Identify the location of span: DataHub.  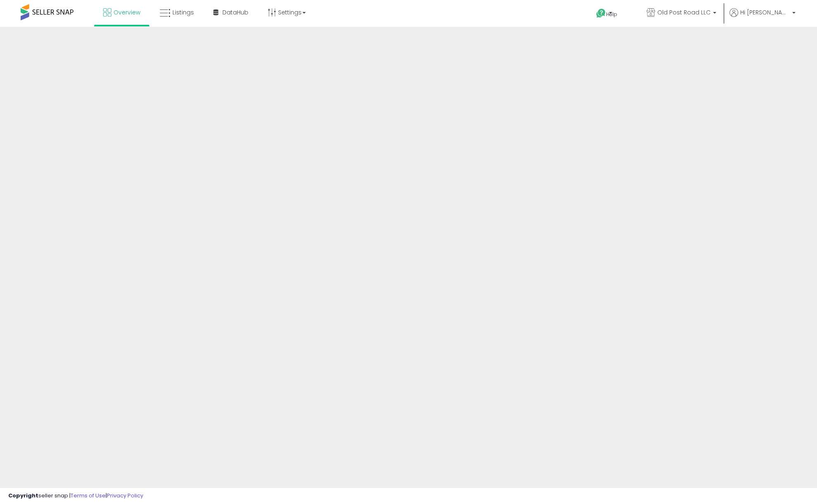
(235, 12).